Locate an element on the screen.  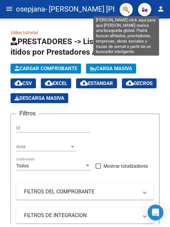
mat-expansion-panel-header: FILTROS DEL COMPROBANTE is located at coordinates (85, 192).